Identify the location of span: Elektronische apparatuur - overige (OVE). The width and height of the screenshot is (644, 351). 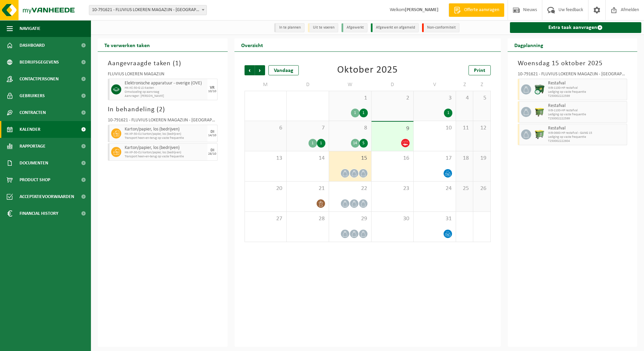
(165, 83).